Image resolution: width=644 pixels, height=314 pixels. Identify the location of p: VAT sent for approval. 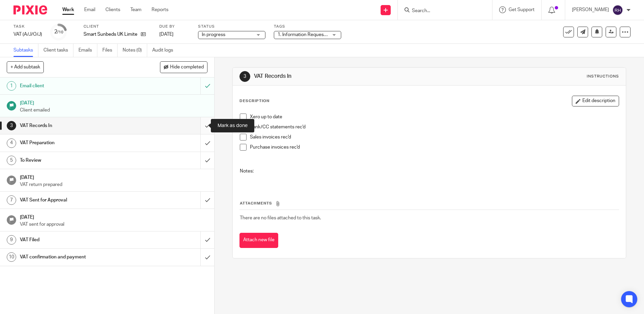
(114, 225).